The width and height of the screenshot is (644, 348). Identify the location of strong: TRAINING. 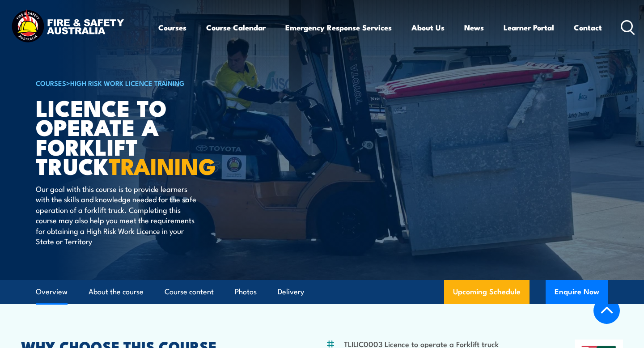
(162, 165).